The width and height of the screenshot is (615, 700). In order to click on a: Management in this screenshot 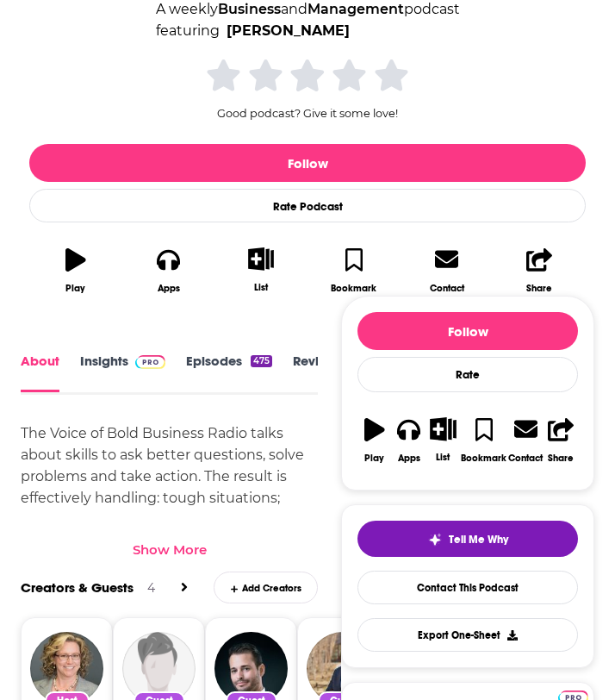, I will do `click(356, 8)`.